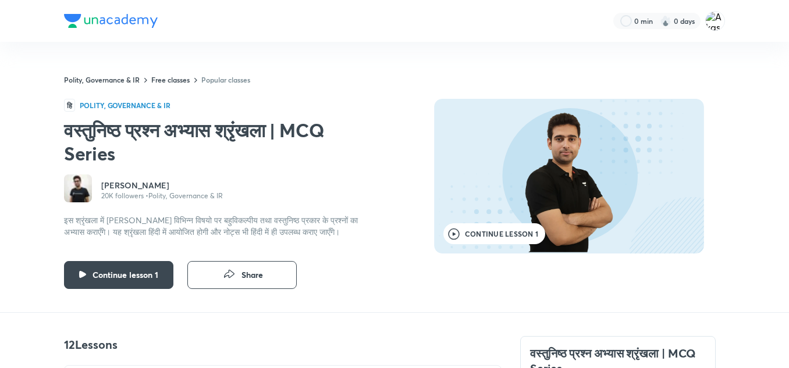  What do you see at coordinates (252, 275) in the screenshot?
I see `span: Share` at bounding box center [252, 275].